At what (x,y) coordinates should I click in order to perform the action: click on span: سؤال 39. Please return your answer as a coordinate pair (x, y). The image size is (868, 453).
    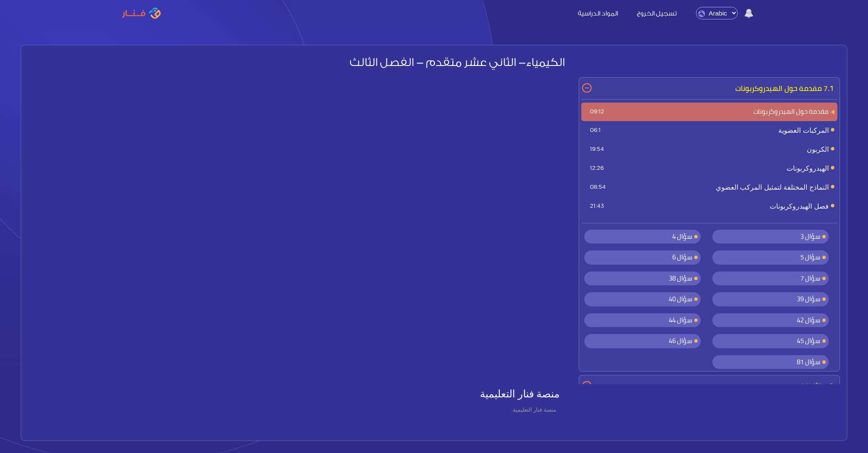
    Looking at the image, I should click on (808, 299).